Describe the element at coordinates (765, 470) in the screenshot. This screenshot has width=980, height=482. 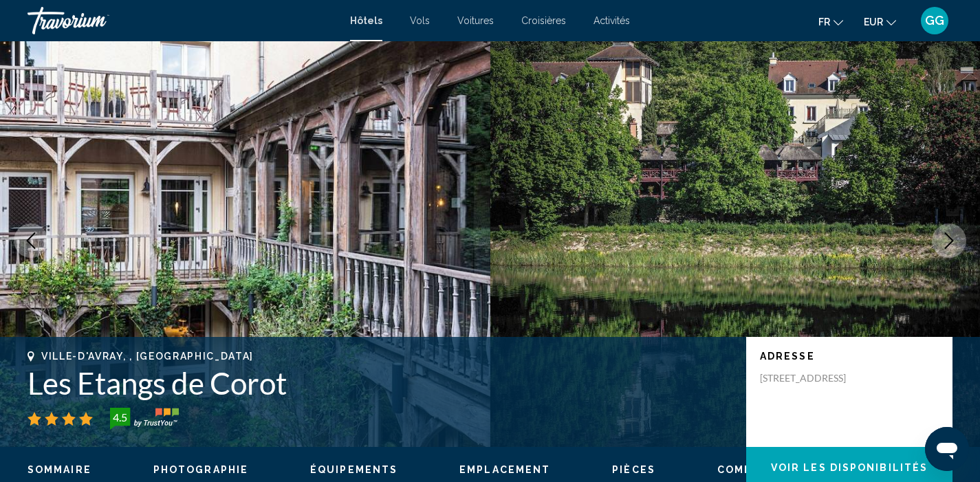
I see `button: Commentaires` at that location.